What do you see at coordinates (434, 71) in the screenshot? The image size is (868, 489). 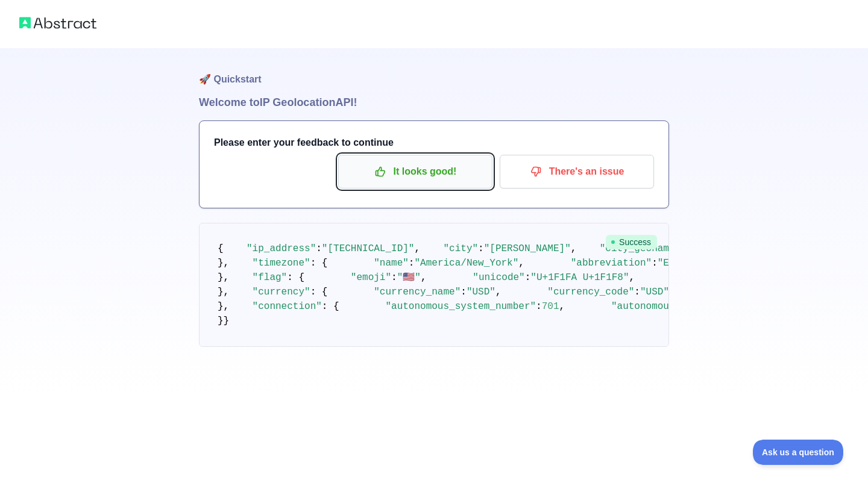 I see `h1: 🚀 Quickstart` at bounding box center [434, 71].